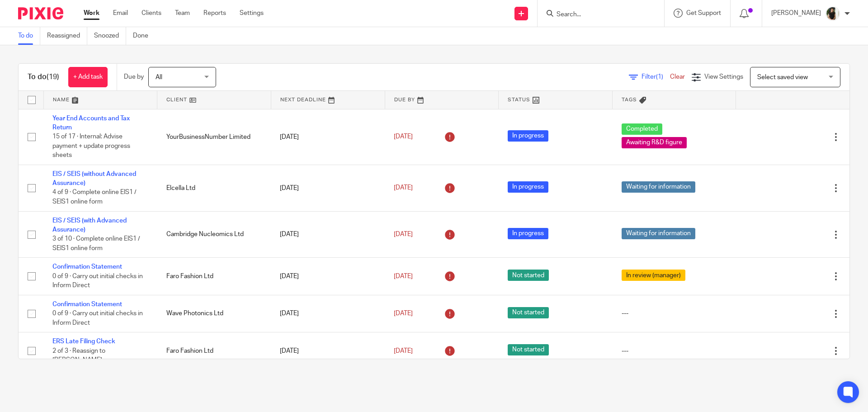 The height and width of the screenshot is (412, 868). What do you see at coordinates (654, 142) in the screenshot?
I see `span: Awaiting R&D figure` at bounding box center [654, 142].